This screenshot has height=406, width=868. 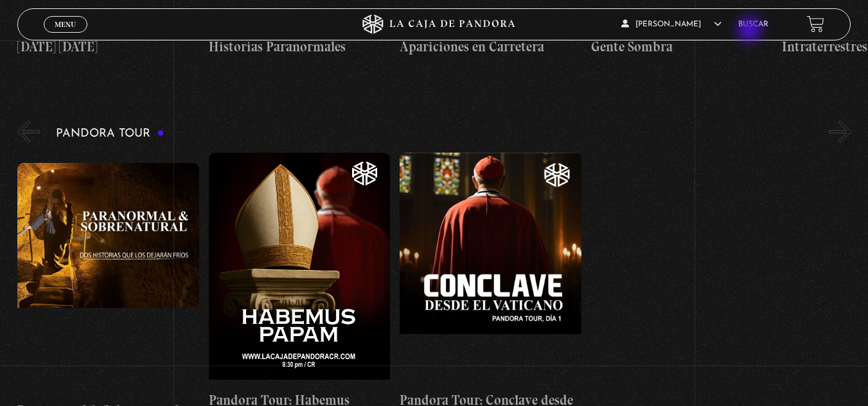 I want to click on h4: Gente Sombra, so click(x=682, y=47).